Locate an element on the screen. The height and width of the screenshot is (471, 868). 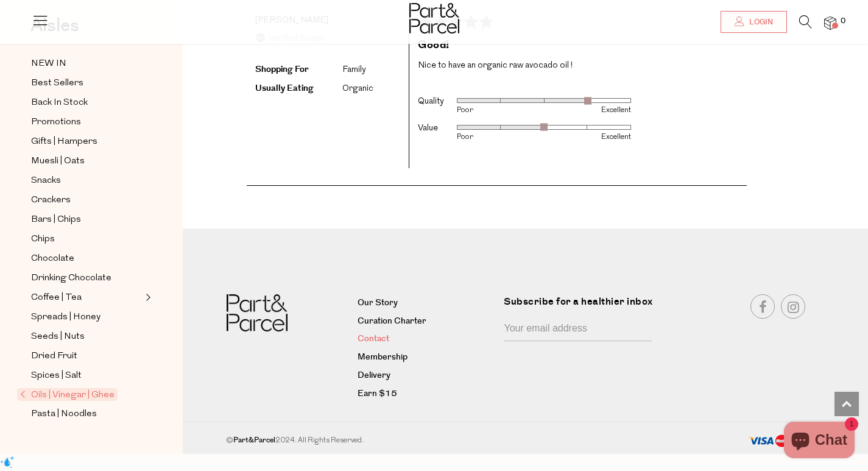
span: Promotions is located at coordinates (56, 122).